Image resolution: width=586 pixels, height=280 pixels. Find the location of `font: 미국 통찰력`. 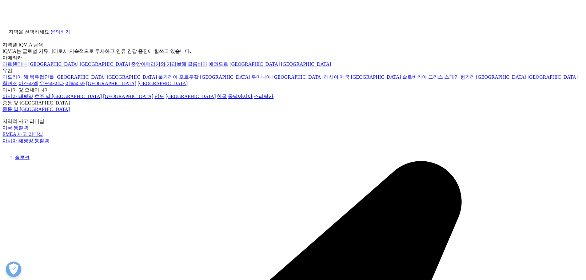

font: 미국 통찰력 is located at coordinates (15, 128).